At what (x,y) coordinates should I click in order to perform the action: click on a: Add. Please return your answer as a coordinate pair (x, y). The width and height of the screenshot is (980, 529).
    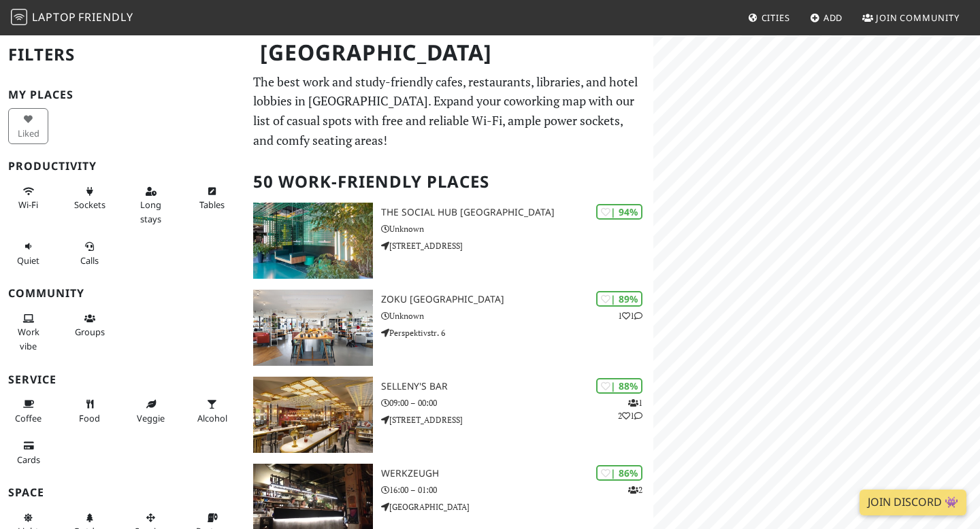
    Looking at the image, I should click on (826, 18).